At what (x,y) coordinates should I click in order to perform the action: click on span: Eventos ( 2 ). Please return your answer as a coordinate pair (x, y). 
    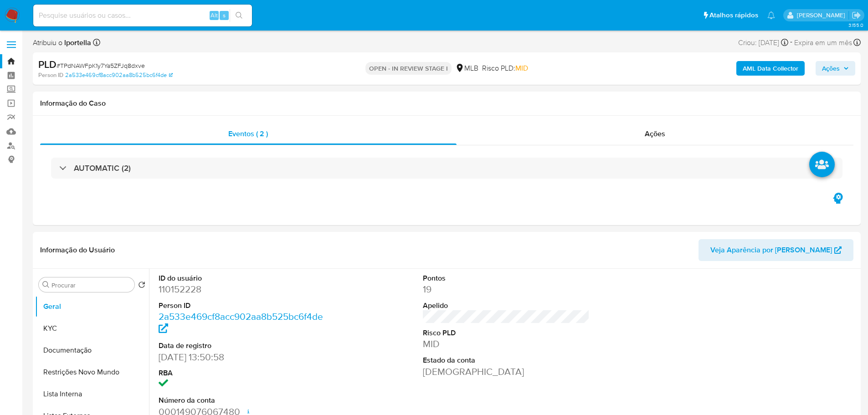
    Looking at the image, I should click on (248, 134).